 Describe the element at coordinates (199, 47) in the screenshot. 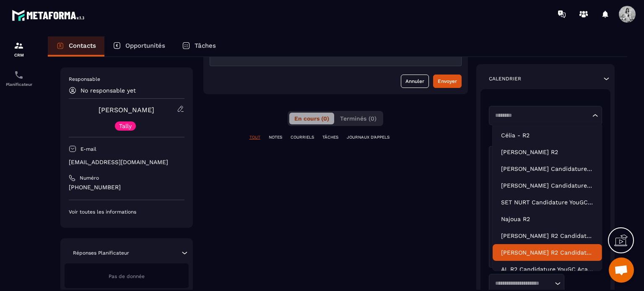

I see `a: Tâches` at that location.